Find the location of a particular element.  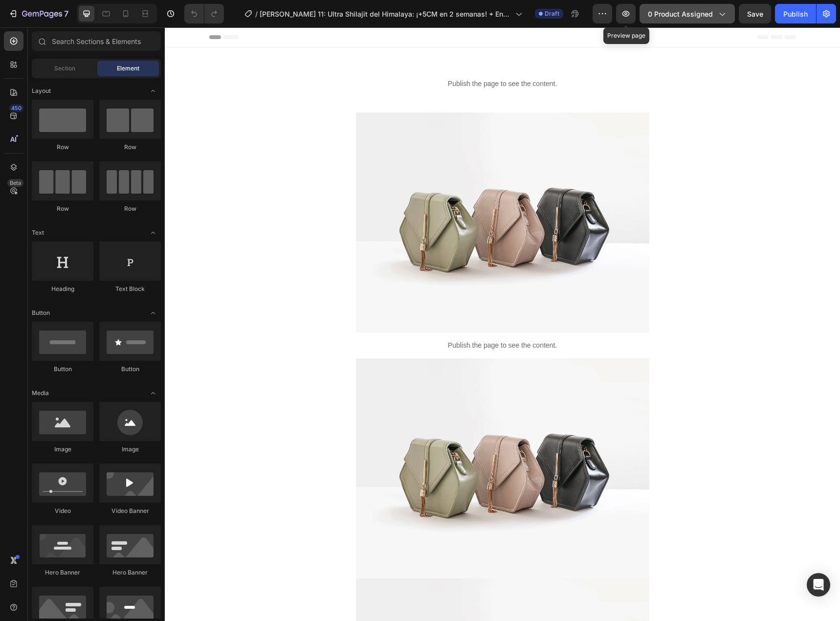

span: Button is located at coordinates (40, 313).